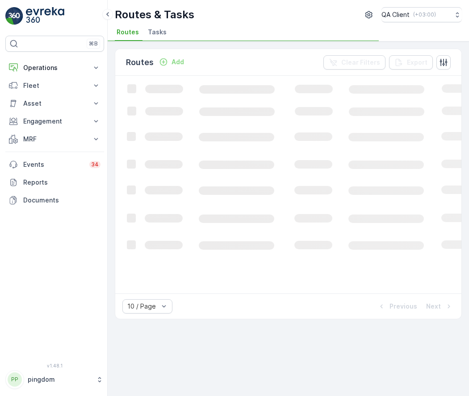 This screenshot has height=396, width=469. What do you see at coordinates (62, 200) in the screenshot?
I see `p: Documents` at bounding box center [62, 200].